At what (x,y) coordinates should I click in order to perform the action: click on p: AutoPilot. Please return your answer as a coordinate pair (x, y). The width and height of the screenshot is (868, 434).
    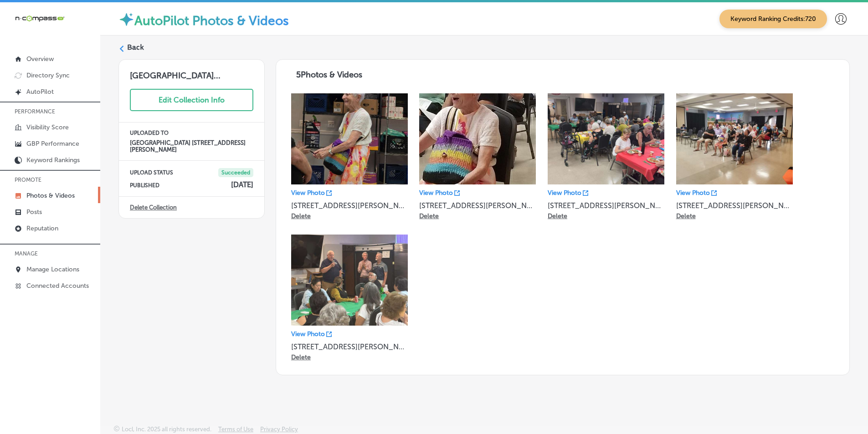
    Looking at the image, I should click on (40, 91).